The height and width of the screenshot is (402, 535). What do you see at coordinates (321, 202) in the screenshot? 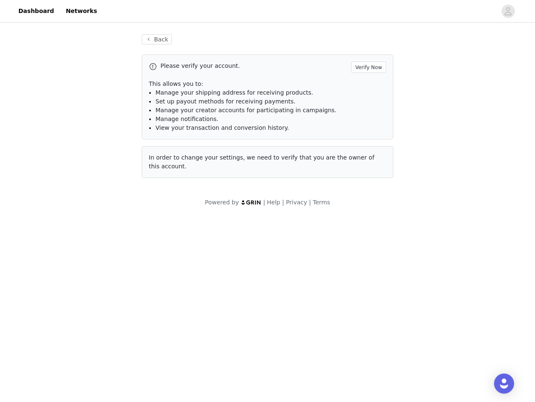
I see `a: Terms` at bounding box center [321, 202].